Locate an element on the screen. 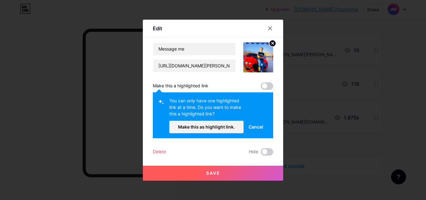 The image size is (426, 200). div: Edit is located at coordinates (157, 28).